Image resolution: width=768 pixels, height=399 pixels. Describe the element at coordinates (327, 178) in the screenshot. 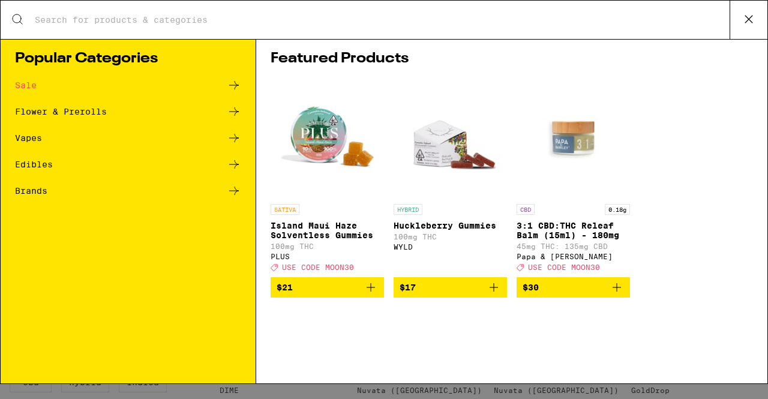

I see `a: Open page for Island Maui Haze Solventless Gummies from PLUS` at that location.